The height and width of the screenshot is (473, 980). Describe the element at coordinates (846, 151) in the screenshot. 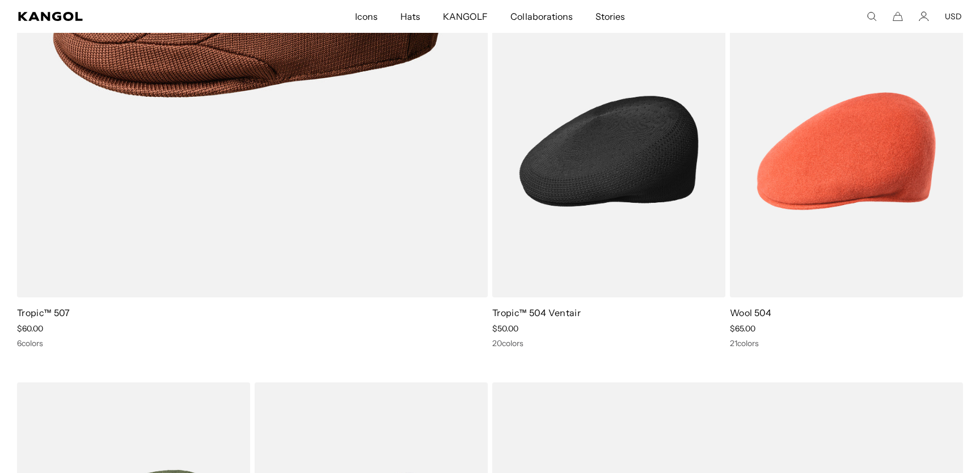

I see `img: Wool 504` at that location.